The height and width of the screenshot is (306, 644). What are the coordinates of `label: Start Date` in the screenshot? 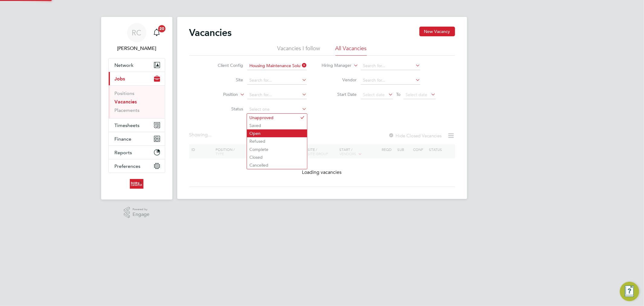 It's located at (339, 95).